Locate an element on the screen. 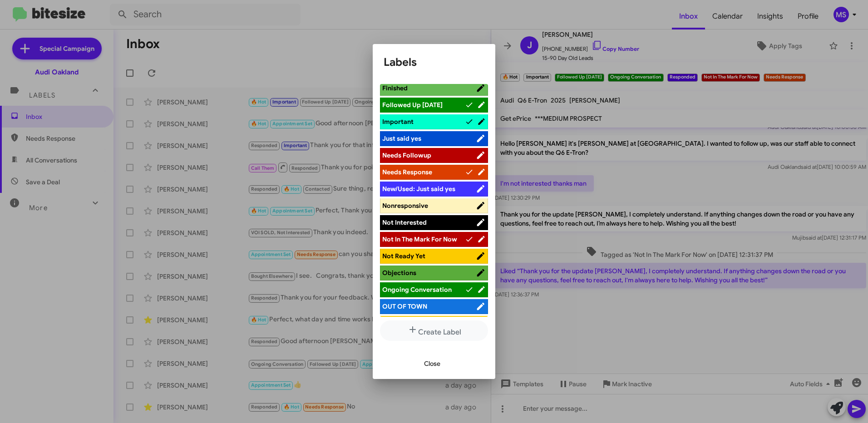 Image resolution: width=868 pixels, height=423 pixels. span: Just said yes is located at coordinates (401, 138).